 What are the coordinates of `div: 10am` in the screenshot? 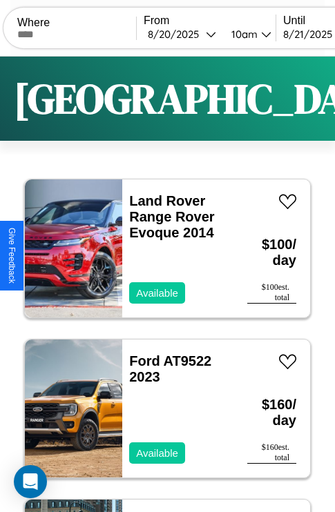 It's located at (242, 34).